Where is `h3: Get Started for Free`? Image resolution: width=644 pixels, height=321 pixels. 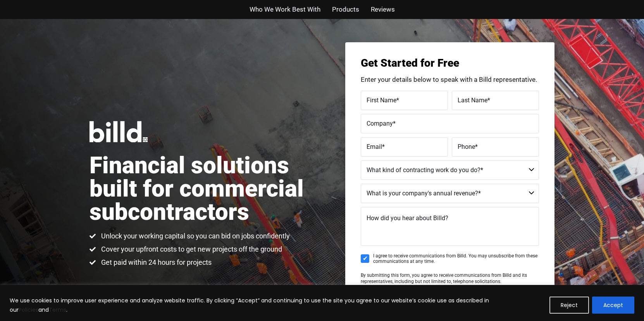 h3: Get Started for Free is located at coordinates (450, 63).